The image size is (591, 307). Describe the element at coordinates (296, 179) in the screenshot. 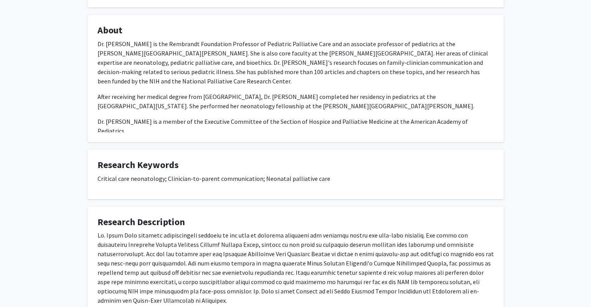

I see `p: Critical care neonatology; Clinician-to-parent communication; Neonatal palliative care` at that location.